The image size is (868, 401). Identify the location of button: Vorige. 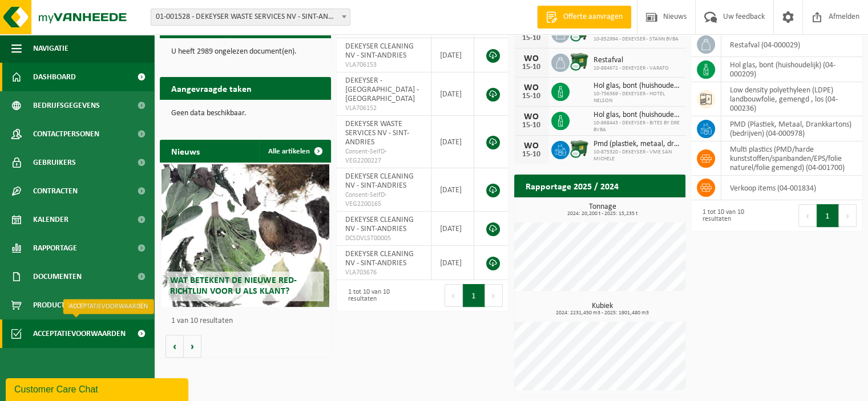
(175, 347).